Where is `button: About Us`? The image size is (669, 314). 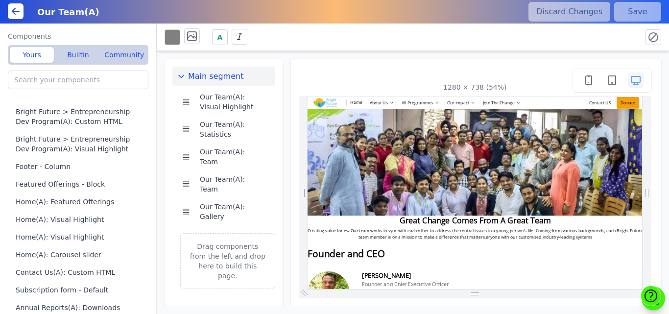
button: About Us is located at coordinates (133, 12).